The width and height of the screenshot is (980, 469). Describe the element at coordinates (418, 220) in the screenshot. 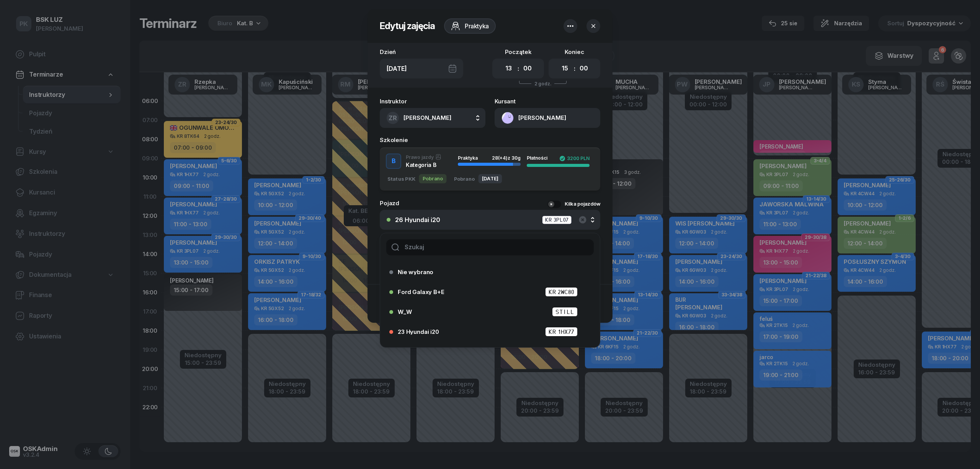

I see `div: 26 Hyundai i20` at that location.